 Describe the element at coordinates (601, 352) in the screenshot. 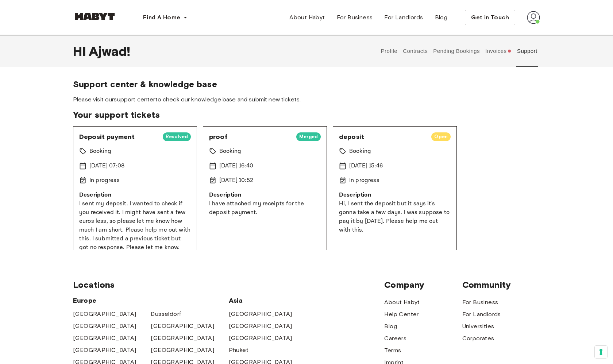

I see `button: Your consent preferences for tracking technologies` at that location.